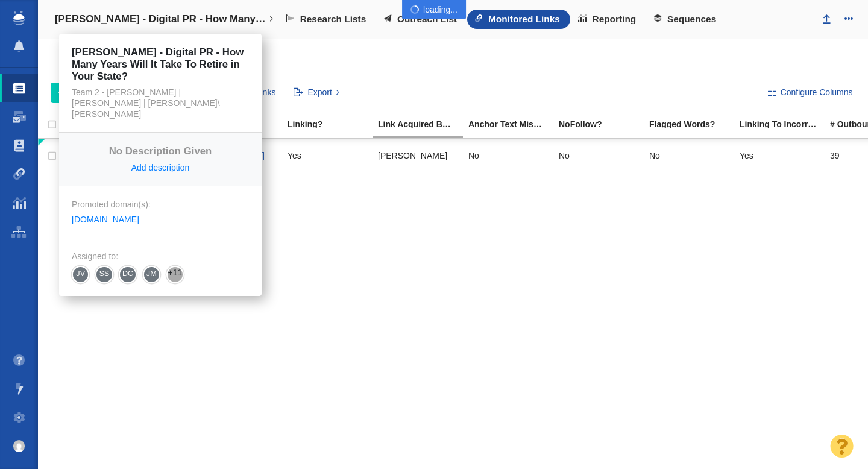  Describe the element at coordinates (152, 274) in the screenshot. I see `span: JM` at that location.